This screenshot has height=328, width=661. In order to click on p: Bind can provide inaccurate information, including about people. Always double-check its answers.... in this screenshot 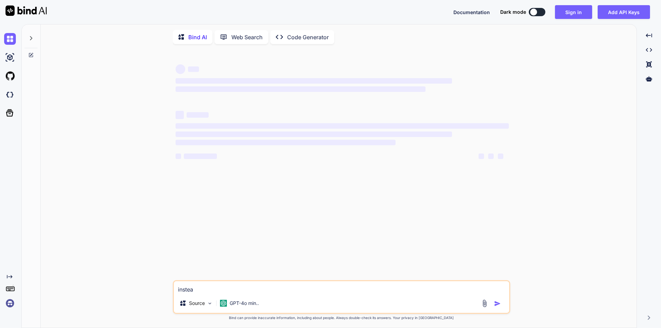, I will do `click(341, 318)`.